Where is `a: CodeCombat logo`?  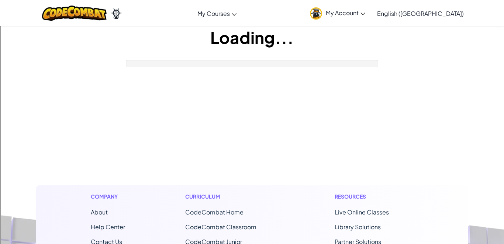
a: CodeCombat logo is located at coordinates (74, 13).